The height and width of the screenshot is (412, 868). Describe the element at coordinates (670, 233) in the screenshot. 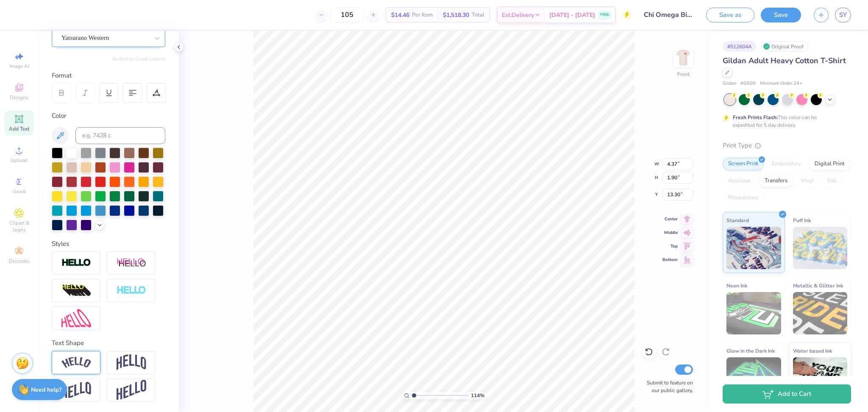

I see `span: Middle` at that location.